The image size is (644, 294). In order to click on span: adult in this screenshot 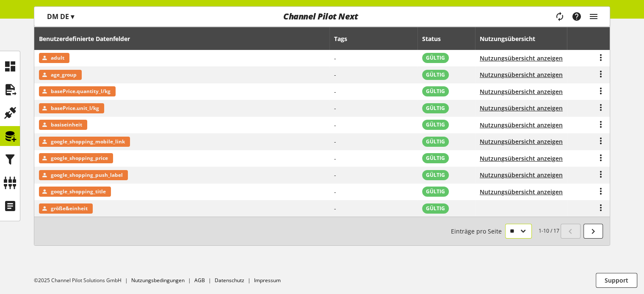, I will do `click(57, 58)`.